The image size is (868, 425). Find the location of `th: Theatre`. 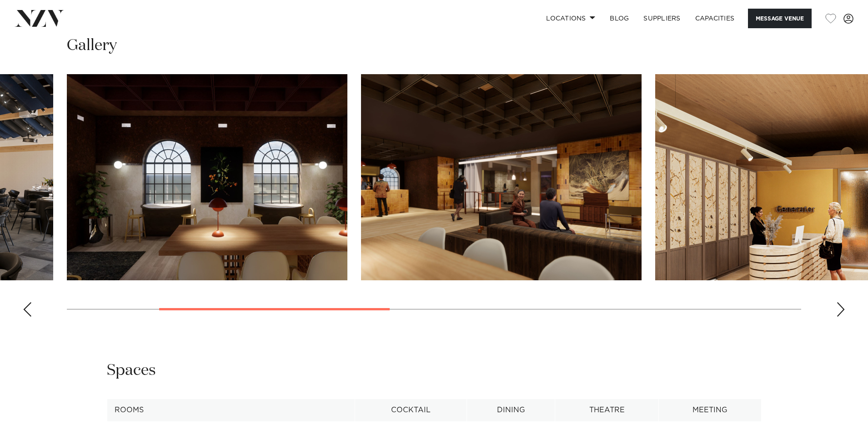

th: Theatre is located at coordinates (607, 410).